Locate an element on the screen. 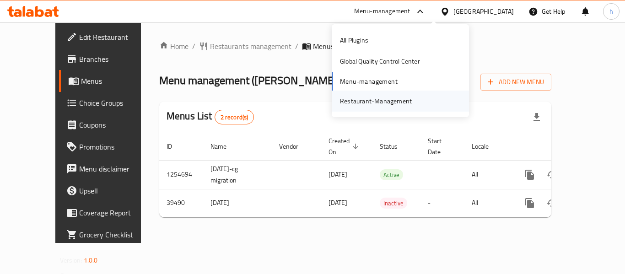  span: Start Date is located at coordinates (441, 147).